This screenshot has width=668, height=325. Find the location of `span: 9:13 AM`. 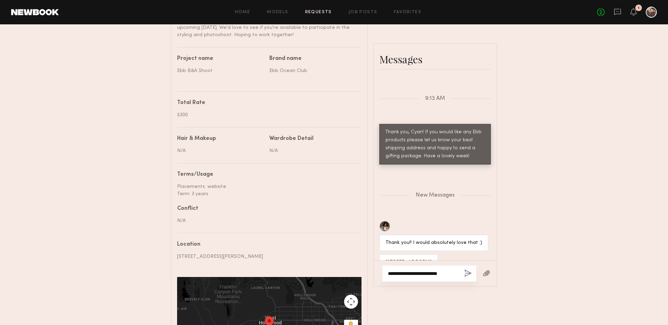

span: 9:13 AM is located at coordinates (435, 98).